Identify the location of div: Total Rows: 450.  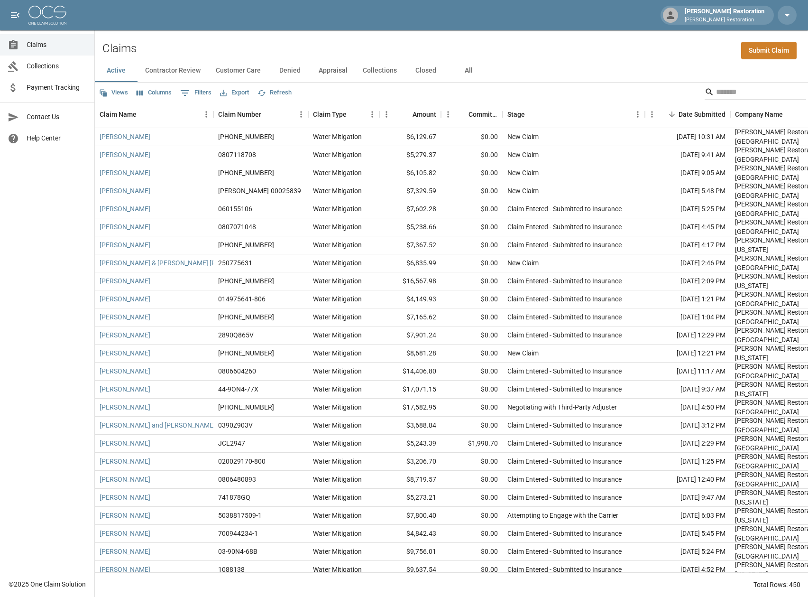
(777, 584).